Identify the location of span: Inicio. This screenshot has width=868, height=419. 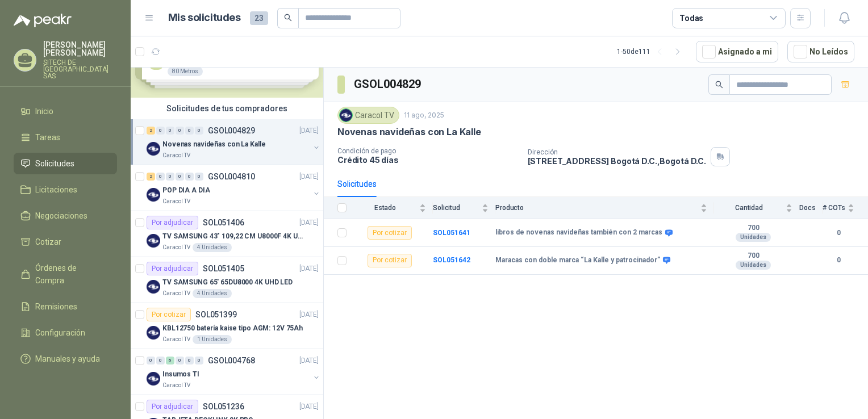
(44, 111).